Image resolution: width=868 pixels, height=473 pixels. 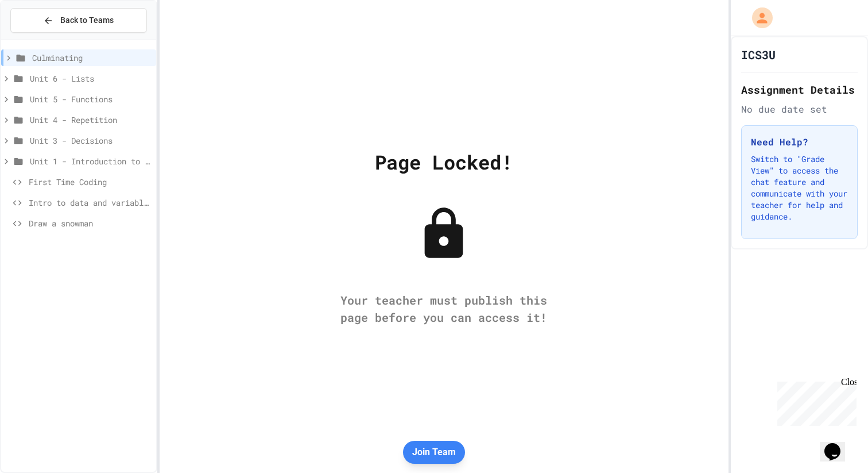 I want to click on button: Join Team, so click(x=434, y=452).